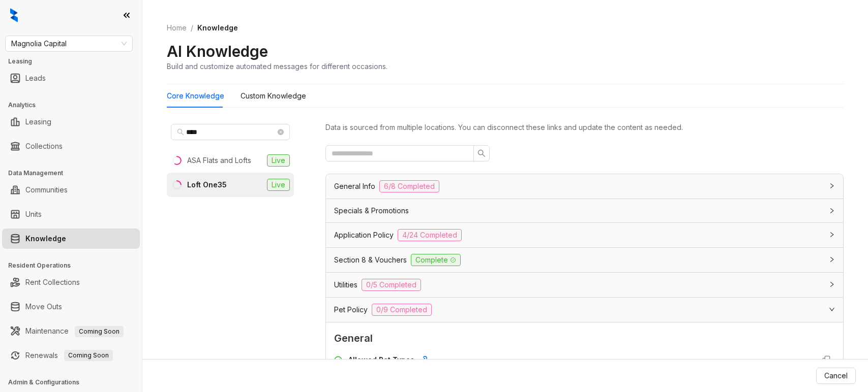  I want to click on div: Allowed Pet Types, so click(407, 361).